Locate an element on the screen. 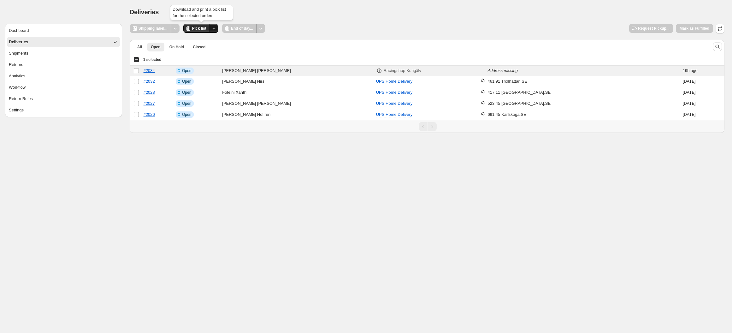 This screenshot has height=333, width=732. span: On Hold is located at coordinates (177, 47).